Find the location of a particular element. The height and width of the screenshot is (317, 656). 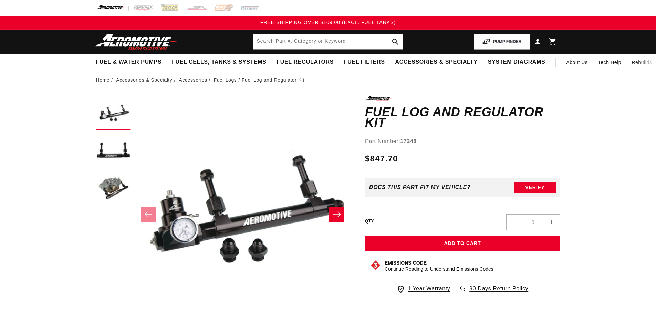

summary: Fuel & Water Pumps is located at coordinates (129, 62).